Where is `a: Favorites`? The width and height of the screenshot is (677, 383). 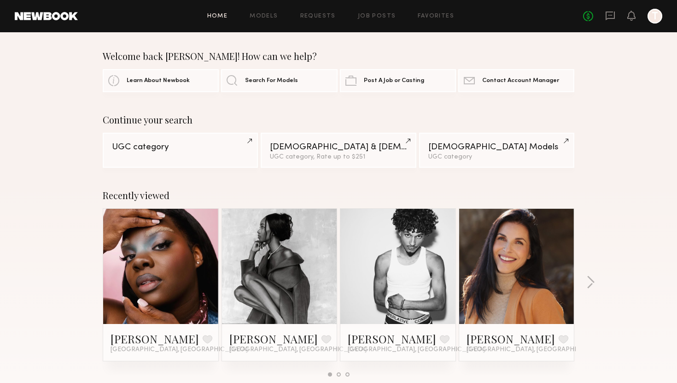
a: Favorites is located at coordinates (436, 16).